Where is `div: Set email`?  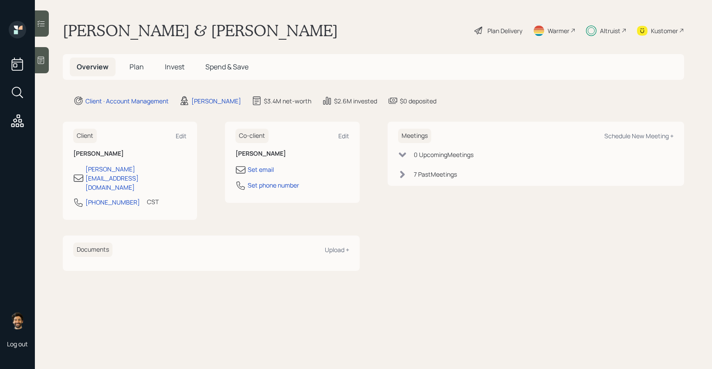 div: Set email is located at coordinates (261, 169).